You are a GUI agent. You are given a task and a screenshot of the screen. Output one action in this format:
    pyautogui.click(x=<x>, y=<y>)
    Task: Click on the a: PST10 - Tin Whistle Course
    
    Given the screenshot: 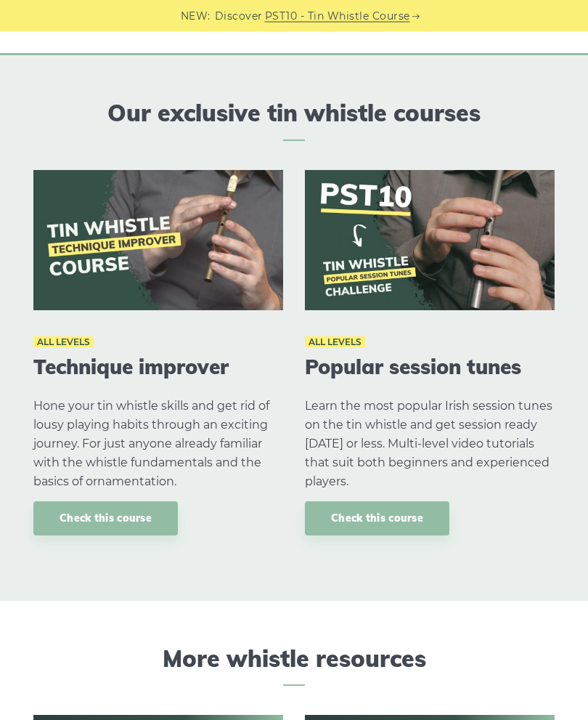 What is the action you would take?
    pyautogui.click(x=337, y=16)
    